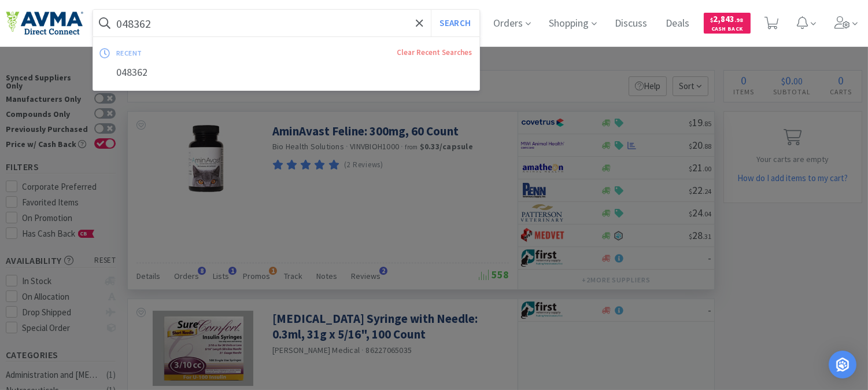 The height and width of the screenshot is (390, 868). What do you see at coordinates (843, 365) in the screenshot?
I see `div: Open Intercom Messenger` at bounding box center [843, 365].